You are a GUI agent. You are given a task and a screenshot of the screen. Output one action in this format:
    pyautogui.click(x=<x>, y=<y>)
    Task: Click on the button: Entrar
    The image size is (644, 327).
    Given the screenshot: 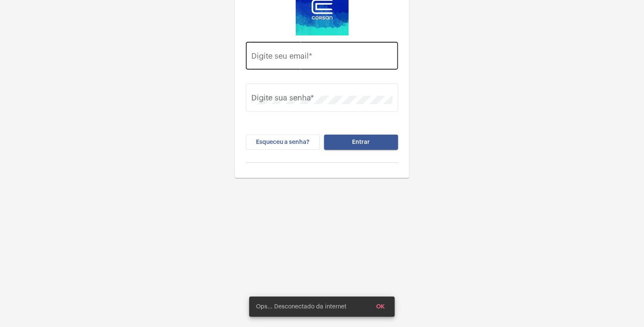 What is the action you would take?
    pyautogui.click(x=361, y=143)
    